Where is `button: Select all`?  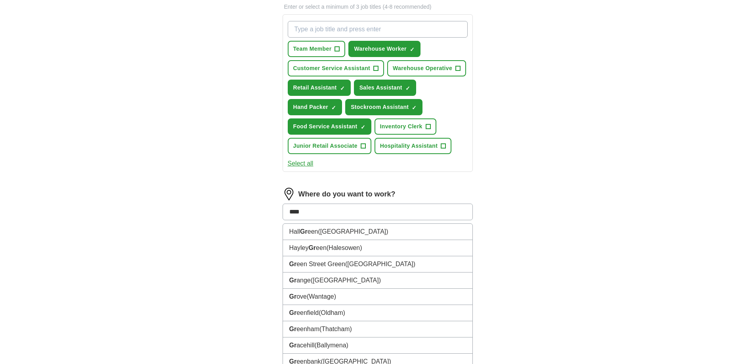
button: Select all is located at coordinates (301, 164).